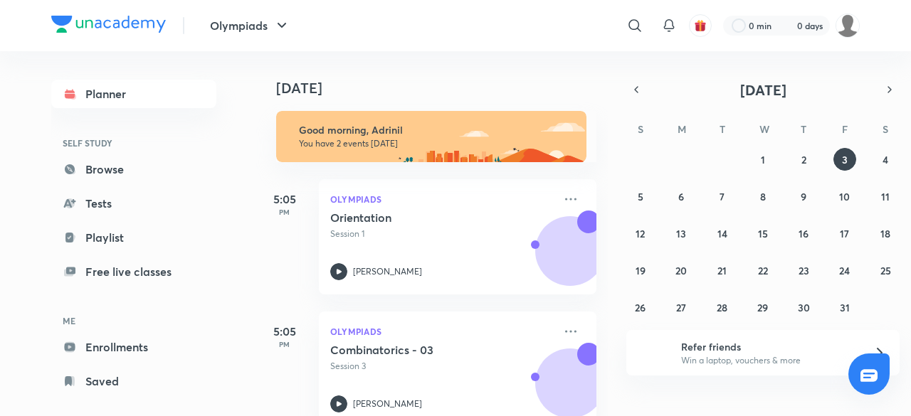 This screenshot has width=911, height=416. Describe the element at coordinates (845, 159) in the screenshot. I see `abbr: October 3, 2025` at that location.